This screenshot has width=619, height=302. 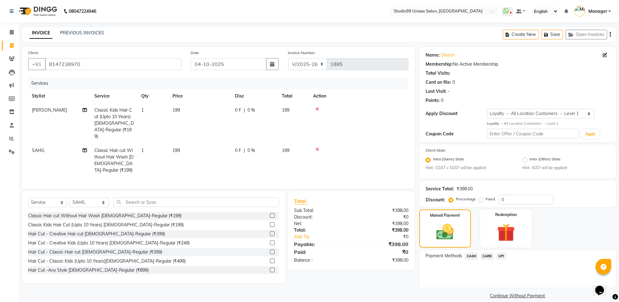 I want to click on div: Paid:, so click(x=320, y=252).